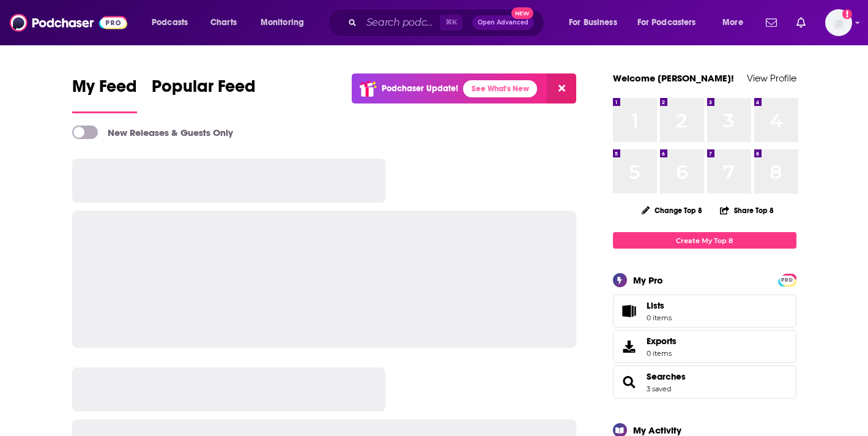 The image size is (868, 436). I want to click on a: PRO, so click(787, 279).